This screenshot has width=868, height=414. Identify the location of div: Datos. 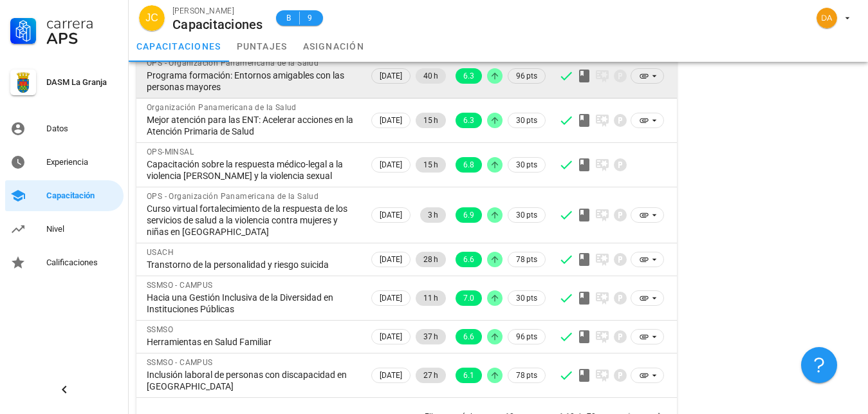
(83, 129).